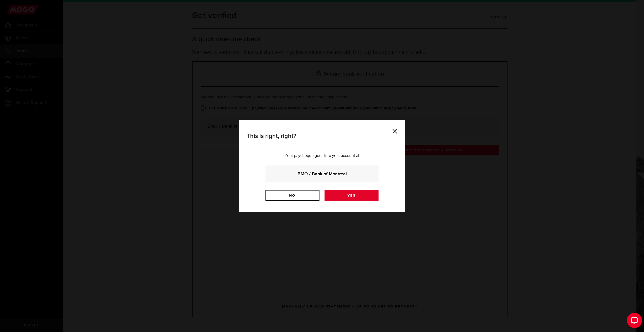  I want to click on h3: This is right, right?, so click(322, 139).